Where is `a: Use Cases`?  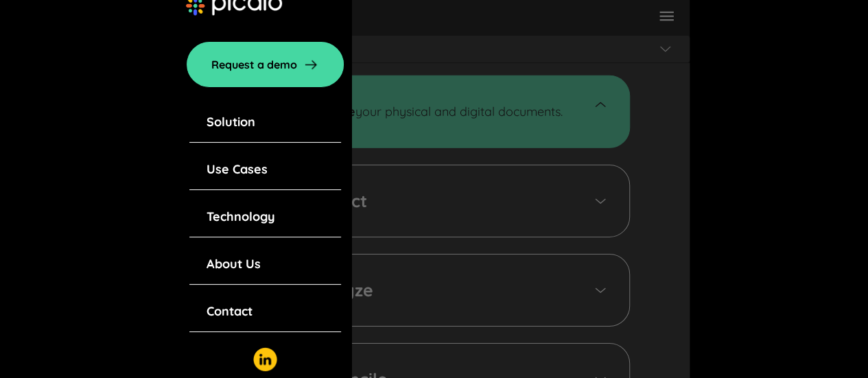 a: Use Cases is located at coordinates (236, 169).